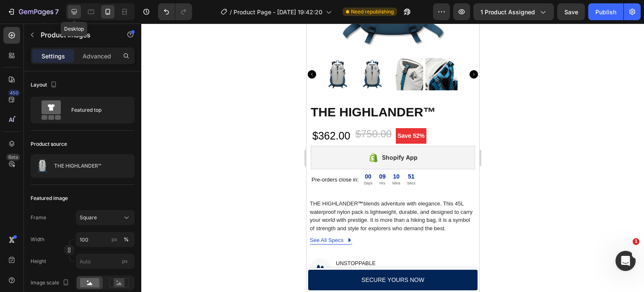  I want to click on span: 1 product assigned, so click(508, 12).